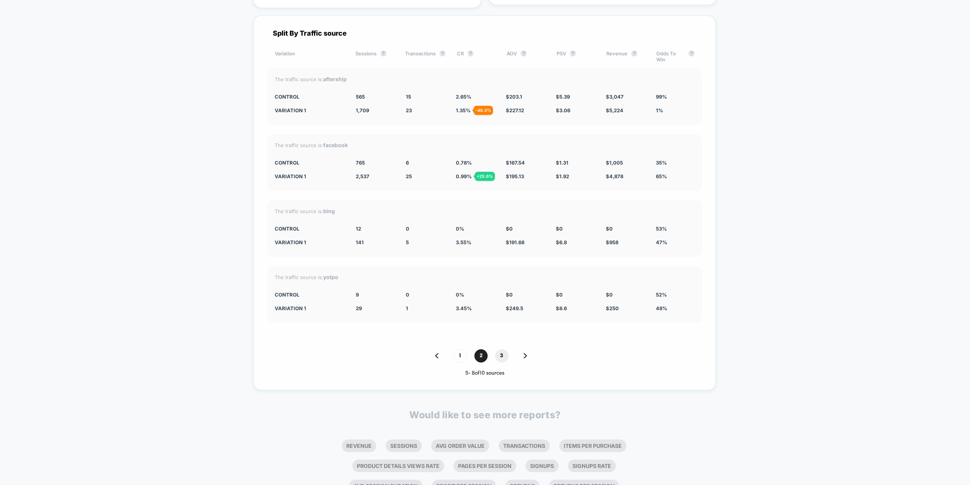  Describe the element at coordinates (481, 356) in the screenshot. I see `span: 2` at that location.